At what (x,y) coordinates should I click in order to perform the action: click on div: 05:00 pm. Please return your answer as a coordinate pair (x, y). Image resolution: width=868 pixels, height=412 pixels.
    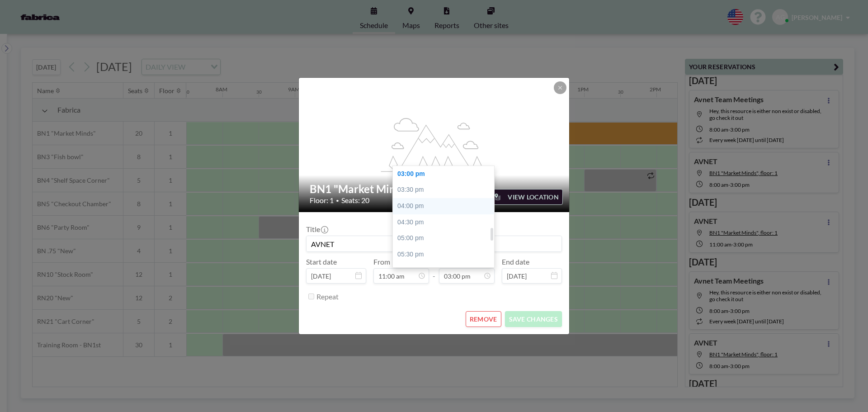
    Looking at the image, I should click on (446, 238).